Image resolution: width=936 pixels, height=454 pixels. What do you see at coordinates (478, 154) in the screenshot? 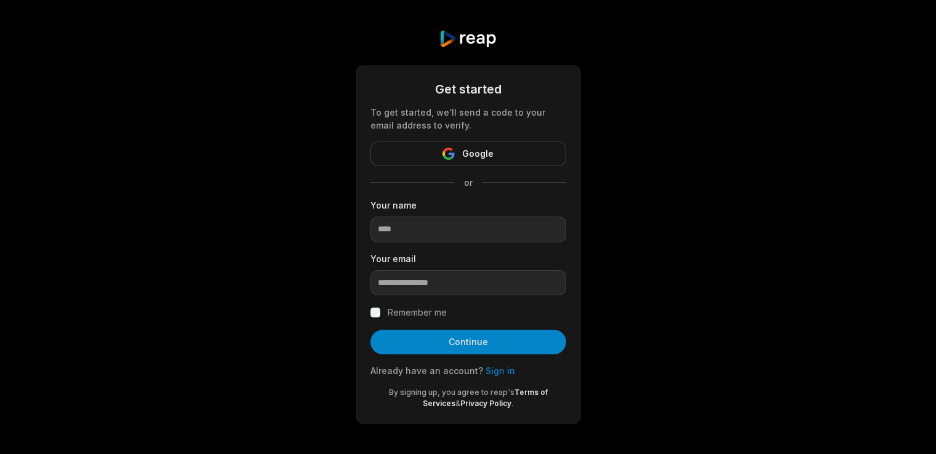
I see `span: Google` at bounding box center [478, 154].